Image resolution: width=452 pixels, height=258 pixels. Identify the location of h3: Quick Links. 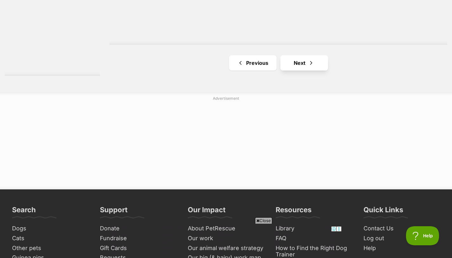
(383, 211).